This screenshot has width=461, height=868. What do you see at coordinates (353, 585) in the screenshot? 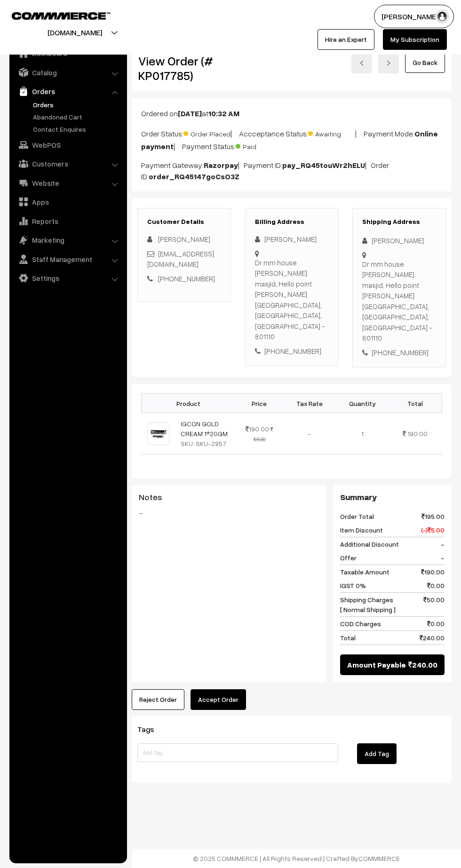
I see `span: IGST 0%` at bounding box center [353, 585].